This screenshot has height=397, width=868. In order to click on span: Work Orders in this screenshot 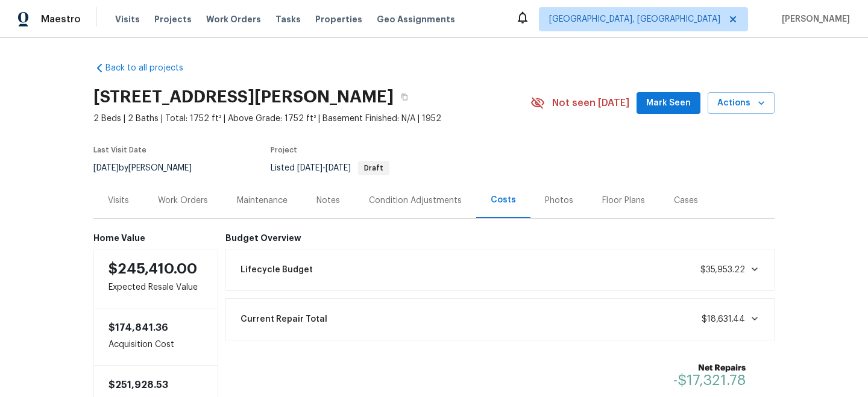, I will do `click(233, 19)`.